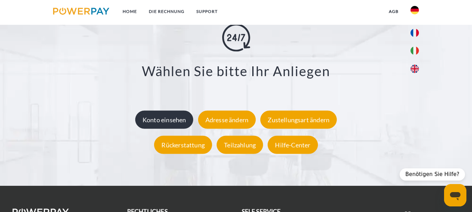 This screenshot has height=212, width=472. I want to click on a: DIE RECHNUNG, so click(167, 12).